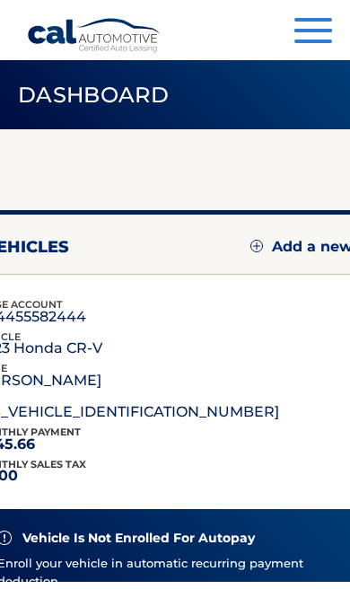 The width and height of the screenshot is (350, 589). Describe the element at coordinates (138, 538) in the screenshot. I see `span: vehicle is not enrolled for autopay` at that location.